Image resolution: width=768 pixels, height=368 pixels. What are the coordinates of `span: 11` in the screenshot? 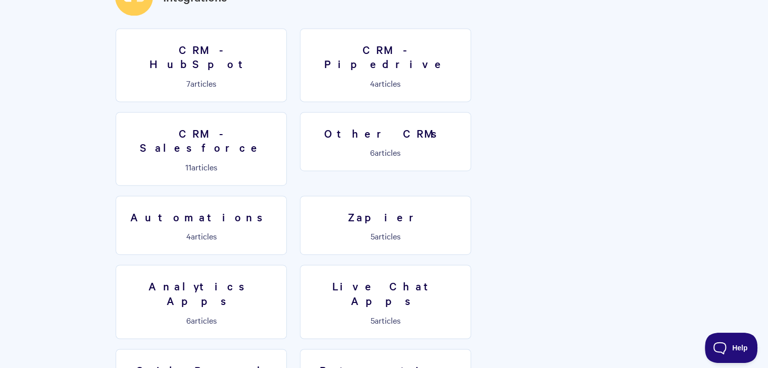 It's located at (188, 167).